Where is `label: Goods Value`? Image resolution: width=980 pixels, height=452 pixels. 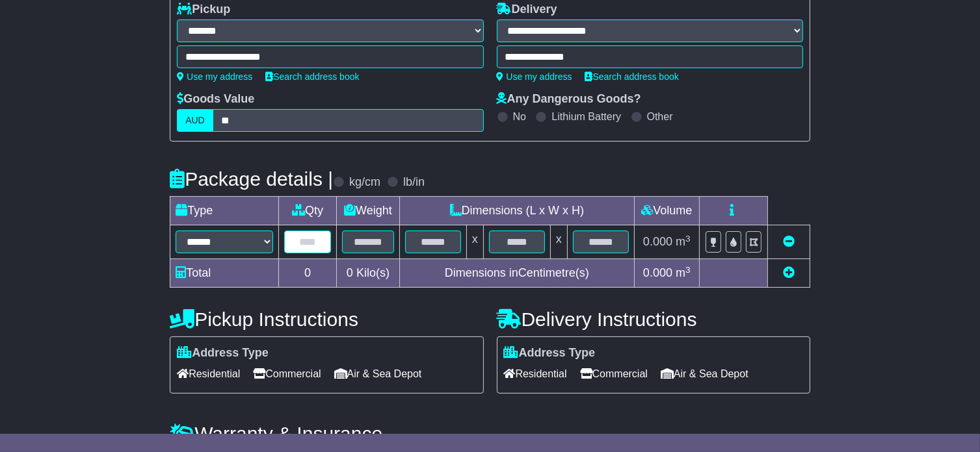
label: Goods Value is located at coordinates (215, 100).